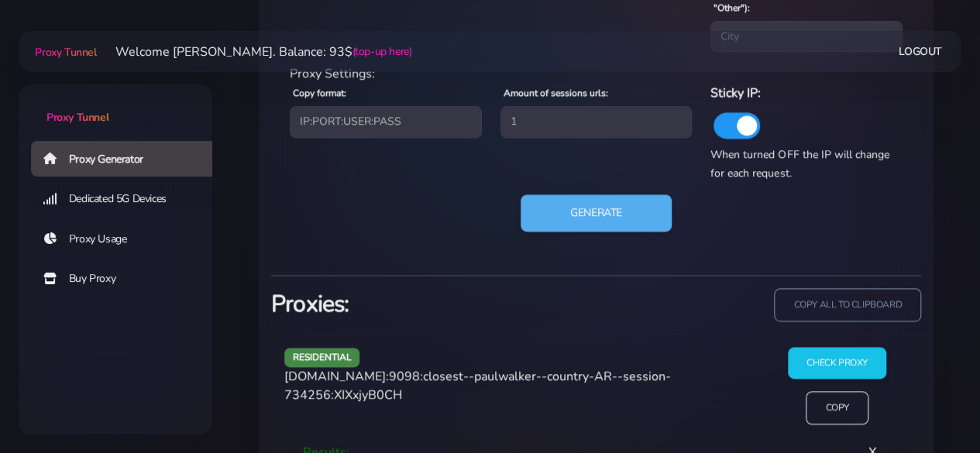  I want to click on div: Proxy Settings:, so click(596, 74).